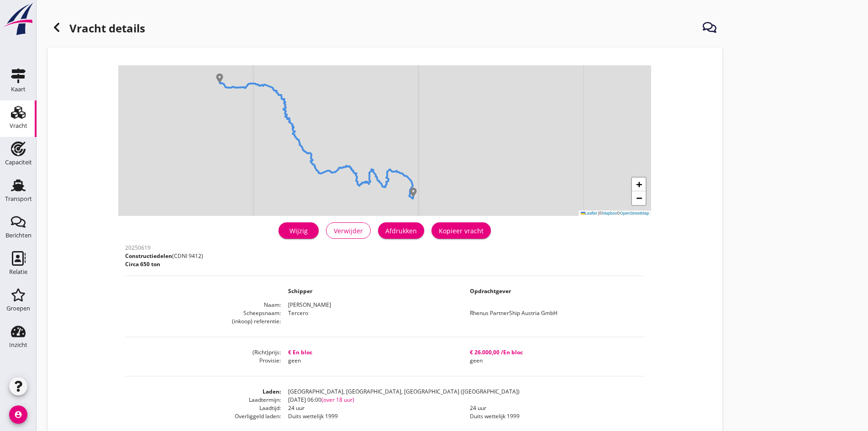 The image size is (868, 431). I want to click on button: Verwijder, so click(348, 231).